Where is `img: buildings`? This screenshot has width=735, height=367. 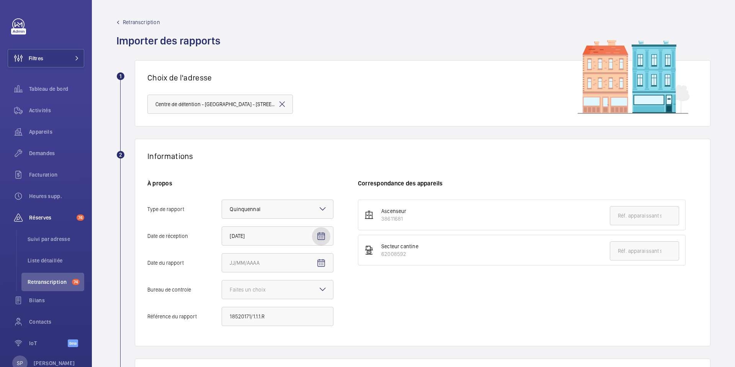 img: buildings is located at coordinates (615, 77).